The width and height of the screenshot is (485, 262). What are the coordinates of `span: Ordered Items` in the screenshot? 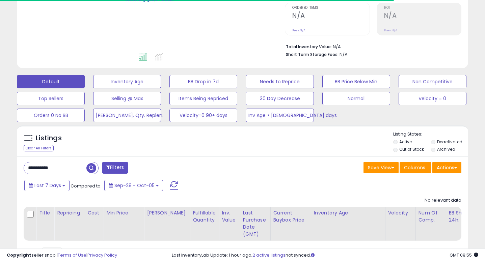 It's located at (331, 8).